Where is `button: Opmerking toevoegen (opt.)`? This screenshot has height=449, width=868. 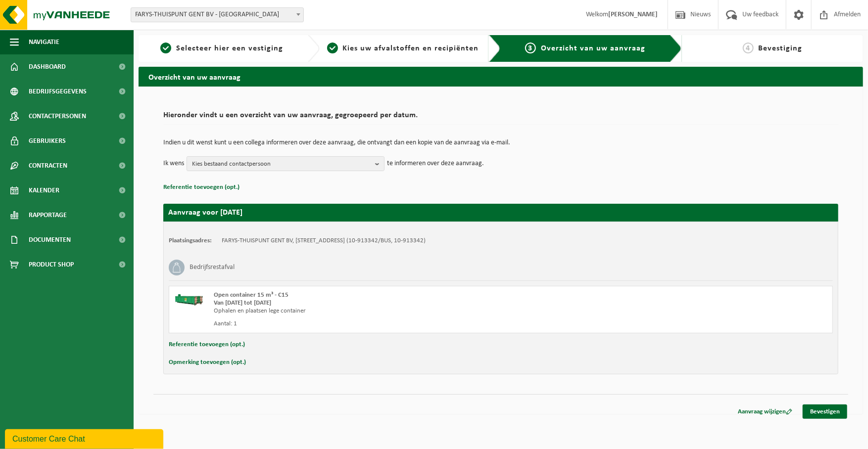
button: Opmerking toevoegen (opt.) is located at coordinates (208, 363).